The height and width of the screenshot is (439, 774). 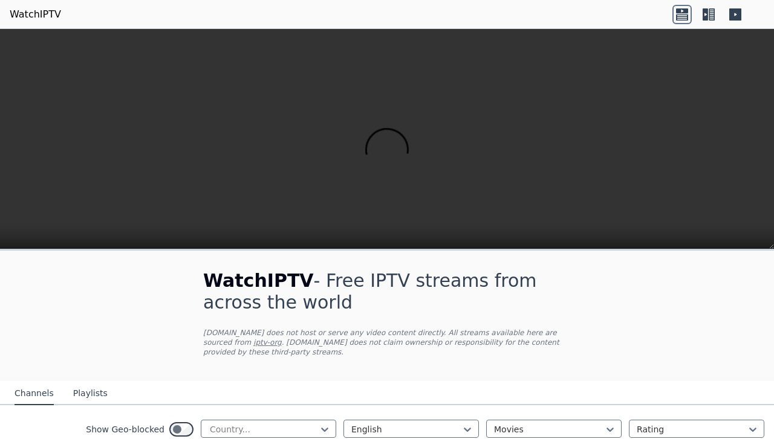 What do you see at coordinates (387, 292) in the screenshot?
I see `h1: - Free IPTV streams from across the world` at bounding box center [387, 292].